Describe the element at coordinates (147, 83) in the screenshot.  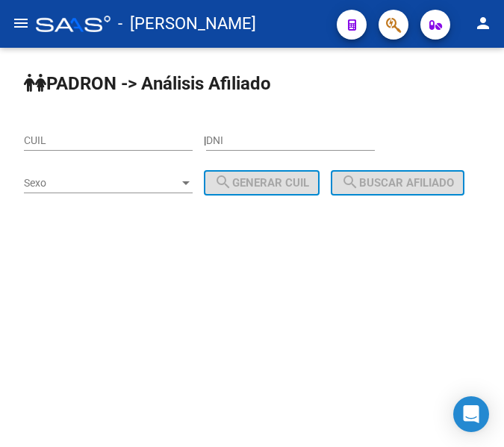
I see `strong: PADRON -> Análisis Afiliado` at that location.